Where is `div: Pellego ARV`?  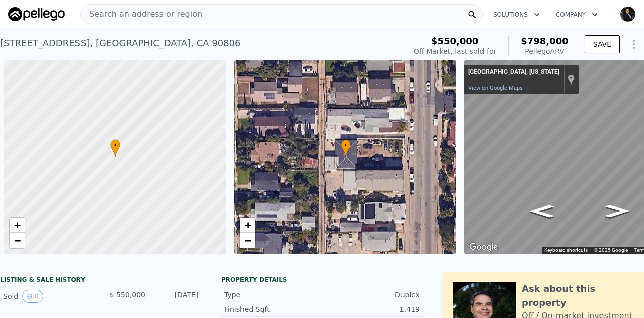
div: Pellego ARV is located at coordinates (544, 51).